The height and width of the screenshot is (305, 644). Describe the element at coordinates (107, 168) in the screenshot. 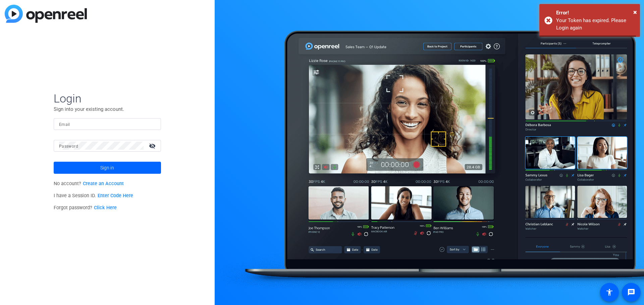

I see `button: Sign in` at that location.